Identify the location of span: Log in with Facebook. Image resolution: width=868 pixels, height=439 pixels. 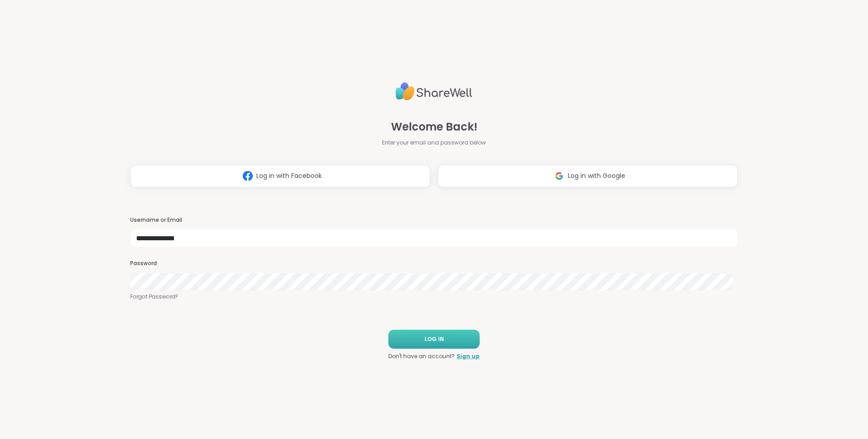
(289, 176).